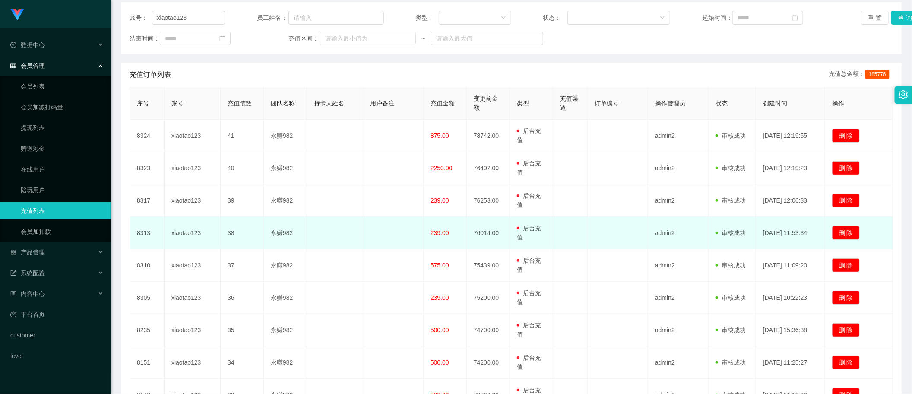  Describe the element at coordinates (242, 233) in the screenshot. I see `td: 38` at that location.